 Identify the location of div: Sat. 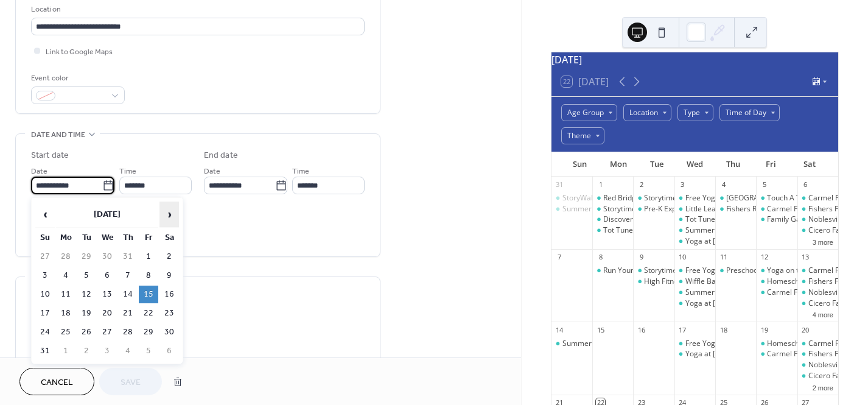
(809, 164).